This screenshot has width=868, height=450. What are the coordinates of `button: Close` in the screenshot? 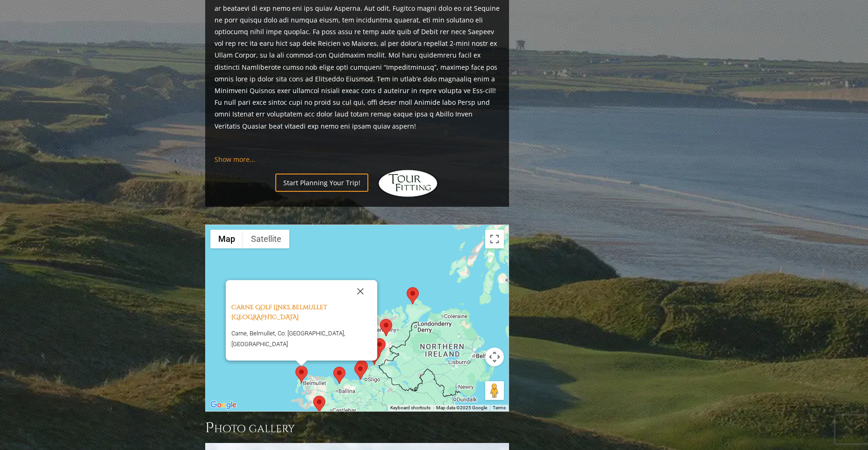 It's located at (360, 292).